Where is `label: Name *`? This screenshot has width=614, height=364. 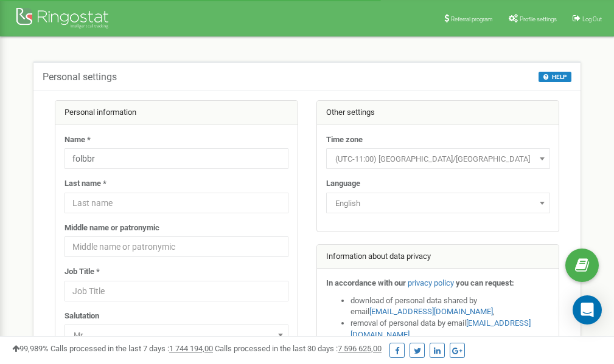 label: Name * is located at coordinates (77, 140).